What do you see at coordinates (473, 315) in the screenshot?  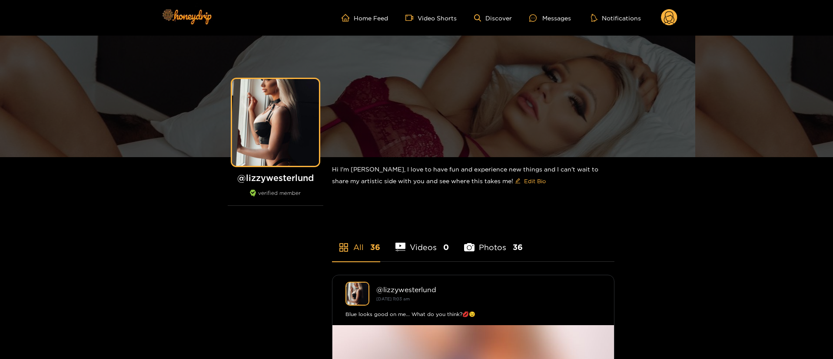 I see `div: Blue looks good on me... What do you think?💋😉` at bounding box center [473, 315].